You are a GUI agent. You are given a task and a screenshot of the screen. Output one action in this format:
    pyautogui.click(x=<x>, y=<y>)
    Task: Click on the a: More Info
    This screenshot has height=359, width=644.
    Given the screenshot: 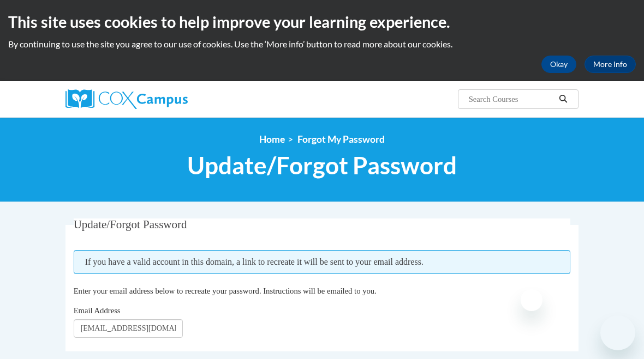 What is the action you would take?
    pyautogui.click(x=610, y=64)
    